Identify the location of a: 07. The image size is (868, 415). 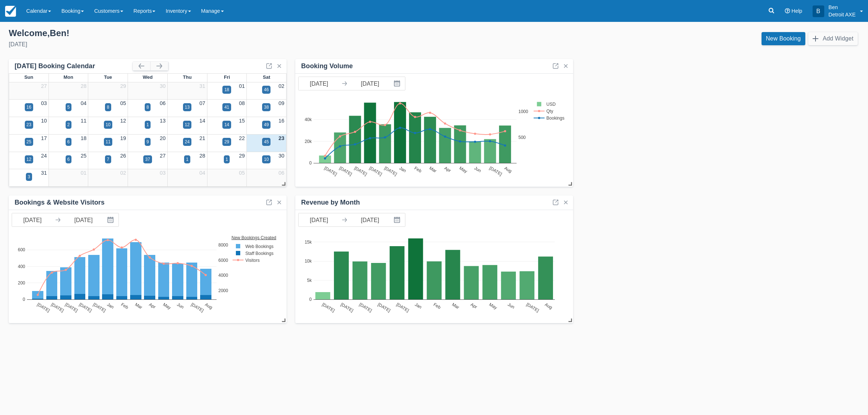
(202, 104).